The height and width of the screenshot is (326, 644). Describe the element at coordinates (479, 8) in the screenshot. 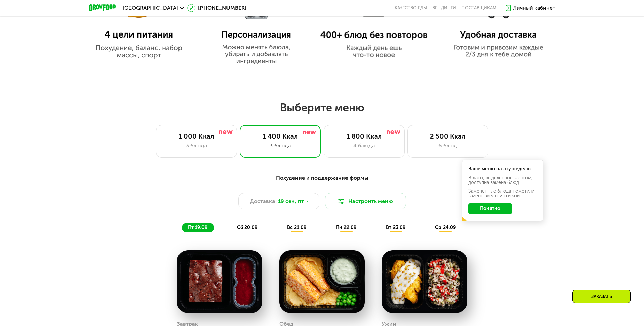

I see `div: поставщикам` at that location.